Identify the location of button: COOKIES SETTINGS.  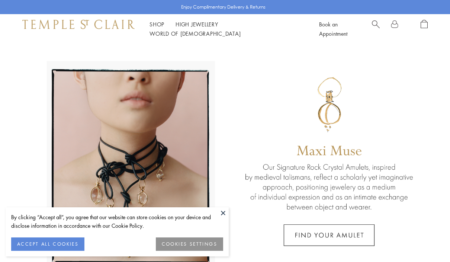
(189, 244).